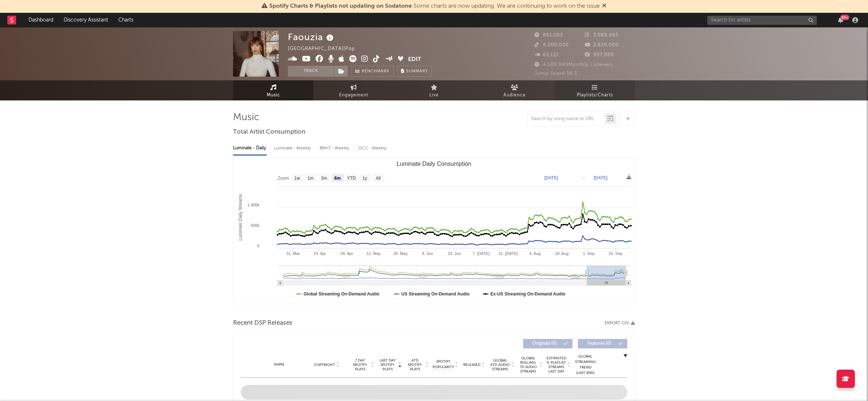 Image resolution: width=868 pixels, height=401 pixels. I want to click on button: Originals(0), so click(548, 344).